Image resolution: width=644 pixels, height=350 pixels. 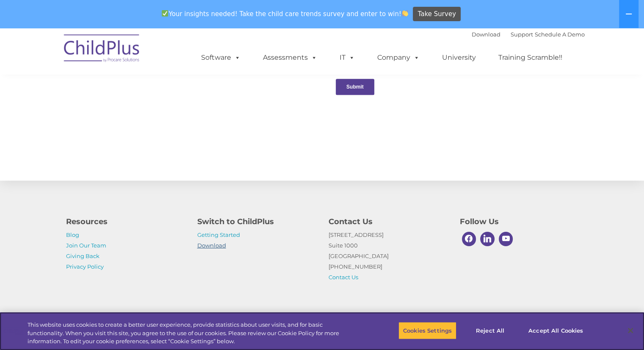 I want to click on span: Take Survey, so click(x=437, y=14).